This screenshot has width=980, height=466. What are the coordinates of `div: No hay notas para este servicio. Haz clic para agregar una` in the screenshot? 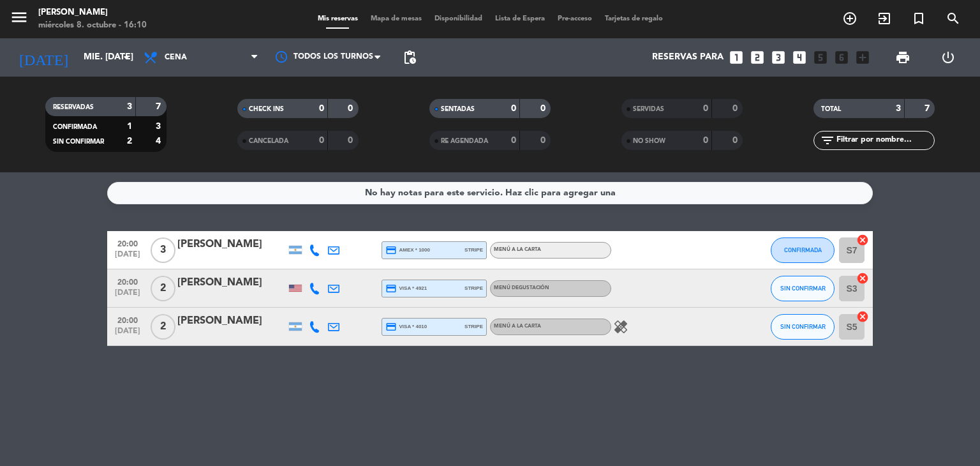 It's located at (490, 193).